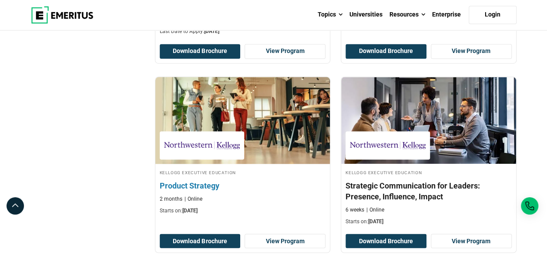  What do you see at coordinates (428, 153) in the screenshot?
I see `a: Leadership Course by Kellogg Executive Education - September 4, 2025 Kellogg Executive Education ...` at bounding box center [428, 153].